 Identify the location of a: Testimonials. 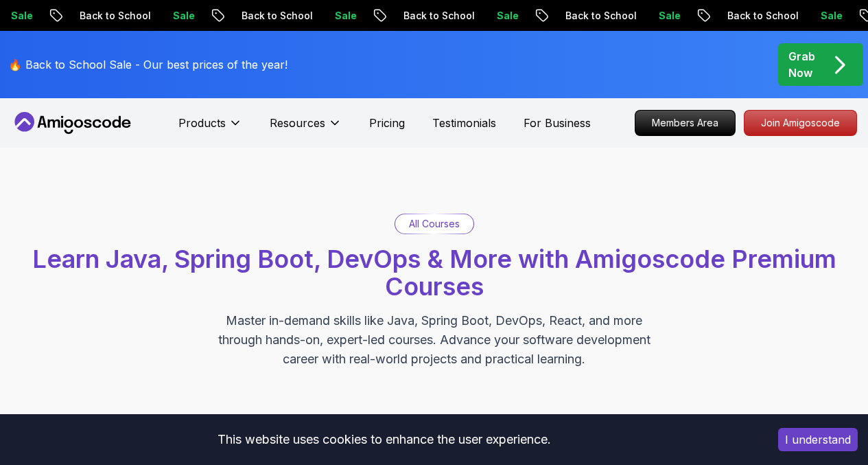
(464, 123).